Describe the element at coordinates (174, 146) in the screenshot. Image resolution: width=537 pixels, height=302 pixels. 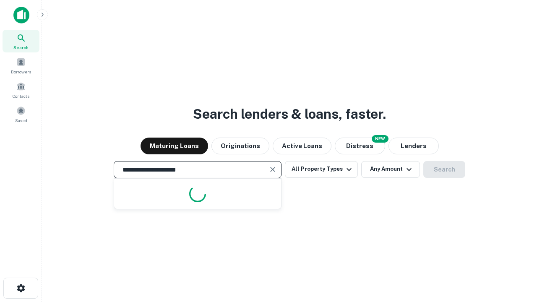
I see `button: Maturing Loans` at that location.